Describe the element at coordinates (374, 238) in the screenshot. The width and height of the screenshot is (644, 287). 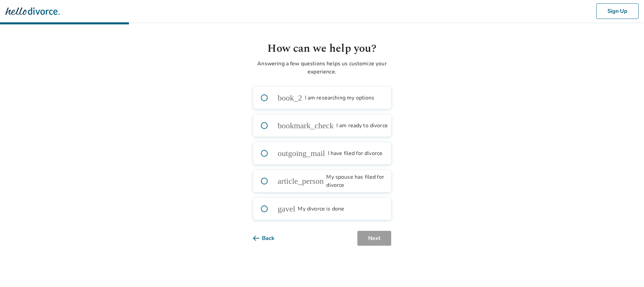
I see `button: Next` at that location.